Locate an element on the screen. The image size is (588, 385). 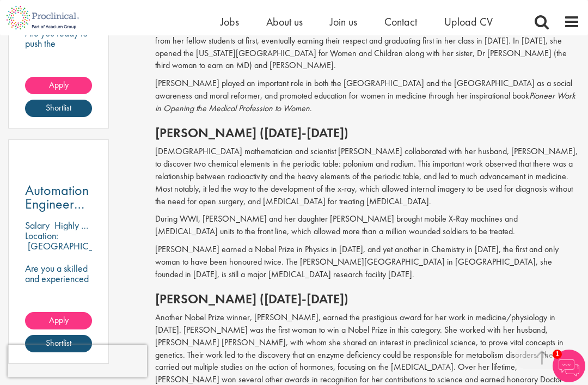
span: Join us is located at coordinates (343, 22).